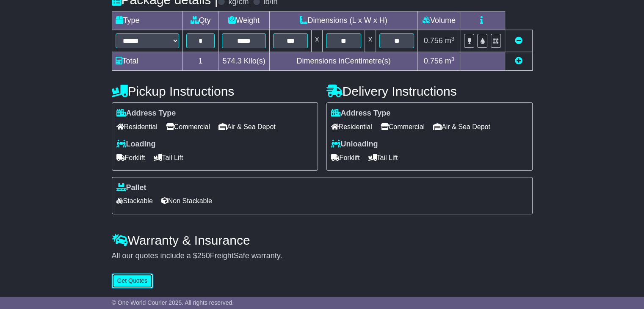 The image size is (644, 309). I want to click on span: Non Stackable, so click(187, 201).